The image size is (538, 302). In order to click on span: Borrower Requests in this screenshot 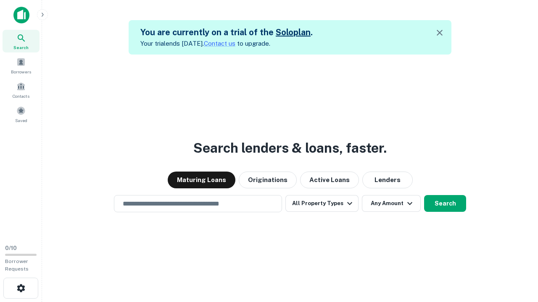, I will do `click(17, 266)`.